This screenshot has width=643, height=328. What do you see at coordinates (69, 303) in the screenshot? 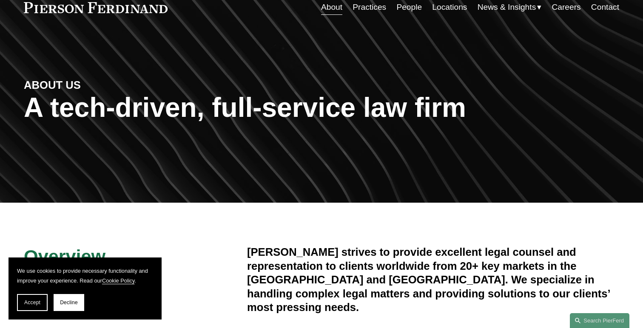
I see `span: Decline` at bounding box center [69, 303].